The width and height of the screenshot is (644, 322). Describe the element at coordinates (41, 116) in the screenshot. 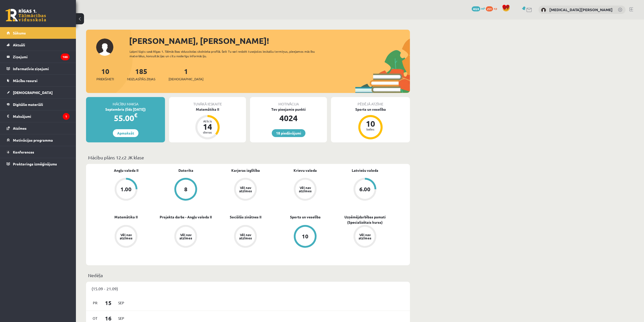

I see `legend: Maksājumi` at that location.